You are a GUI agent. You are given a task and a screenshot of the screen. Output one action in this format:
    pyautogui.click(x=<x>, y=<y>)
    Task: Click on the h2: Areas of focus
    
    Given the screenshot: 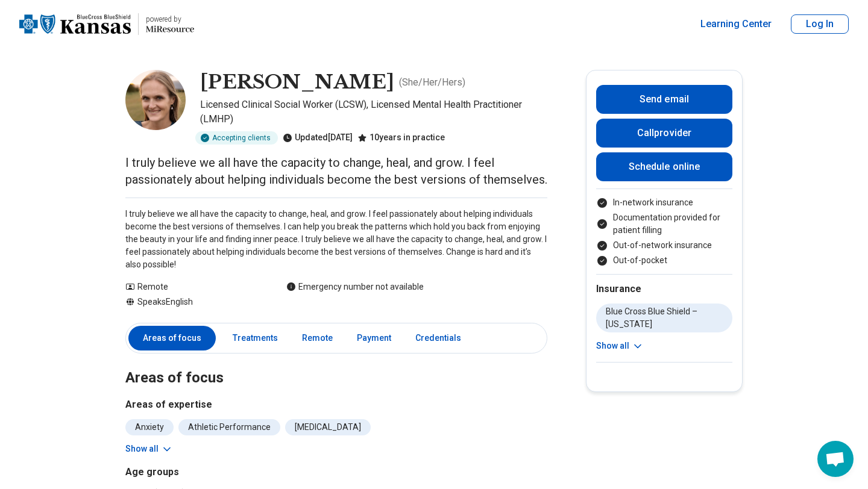 What is the action you would take?
    pyautogui.click(x=337, y=364)
    